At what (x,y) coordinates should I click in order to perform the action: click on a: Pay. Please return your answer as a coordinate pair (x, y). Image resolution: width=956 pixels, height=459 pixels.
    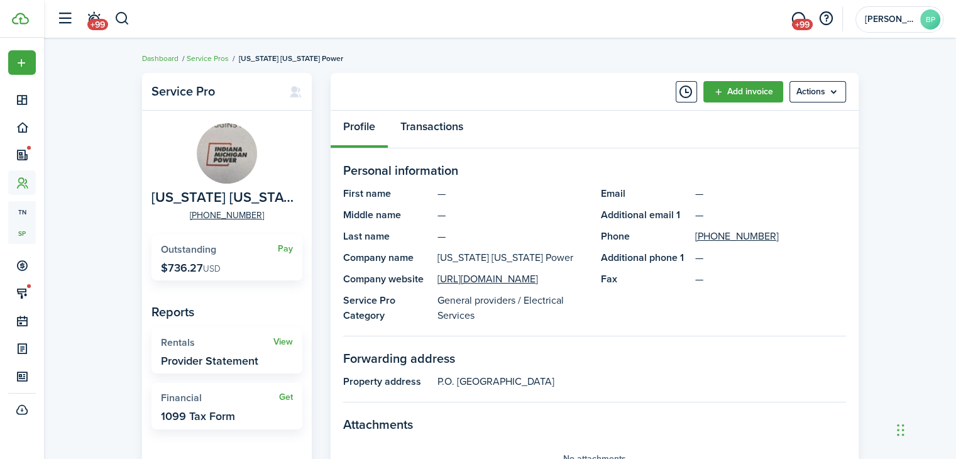
    Looking at the image, I should click on (285, 249).